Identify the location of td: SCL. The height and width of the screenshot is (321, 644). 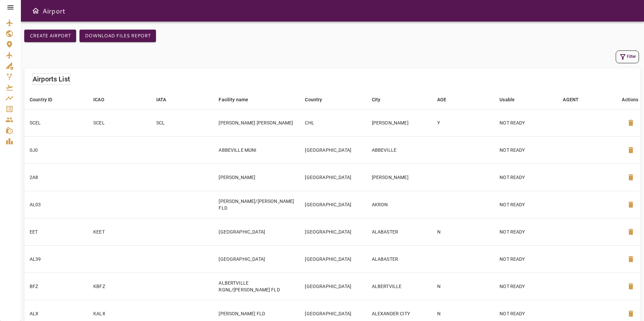
(182, 123).